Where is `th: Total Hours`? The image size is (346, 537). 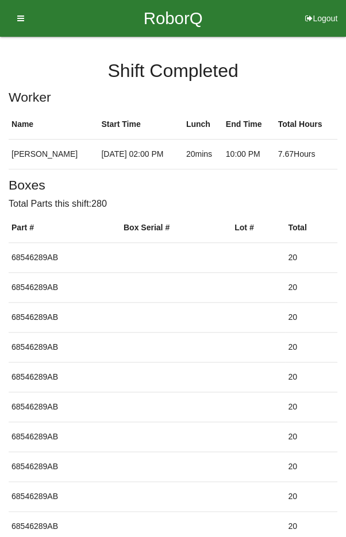
th: Total Hours is located at coordinates (306, 125).